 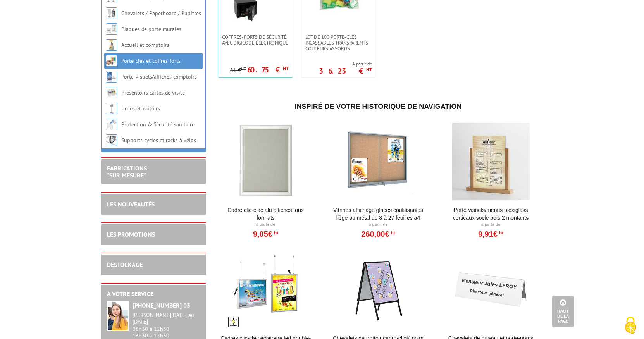 I want to click on a: 260,00€HT, so click(x=378, y=234).